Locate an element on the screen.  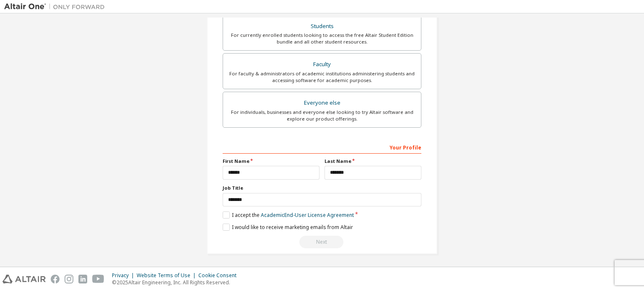
div: For individuals, businesses and everyone else looking to try Altair software and explore our prod... is located at coordinates (322, 116).